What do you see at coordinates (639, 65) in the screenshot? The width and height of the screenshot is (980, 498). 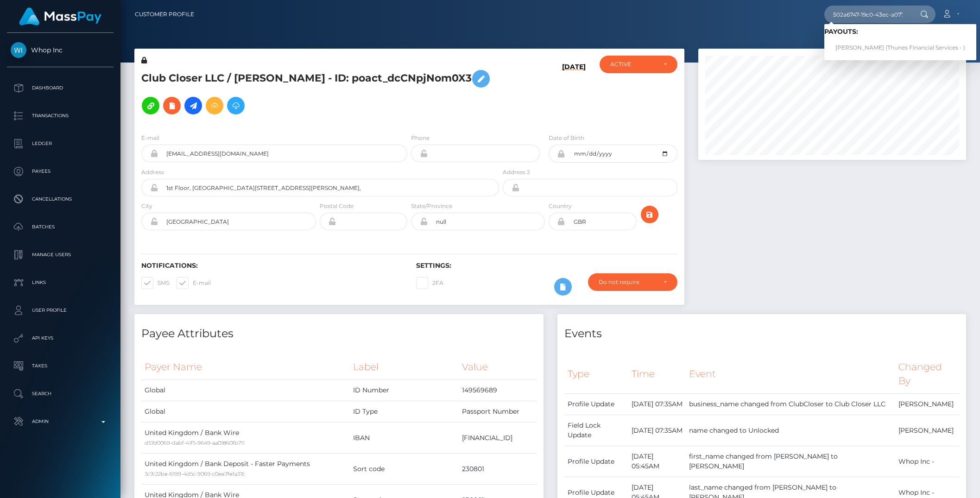 I see `button: ACTIVE` at bounding box center [639, 65].